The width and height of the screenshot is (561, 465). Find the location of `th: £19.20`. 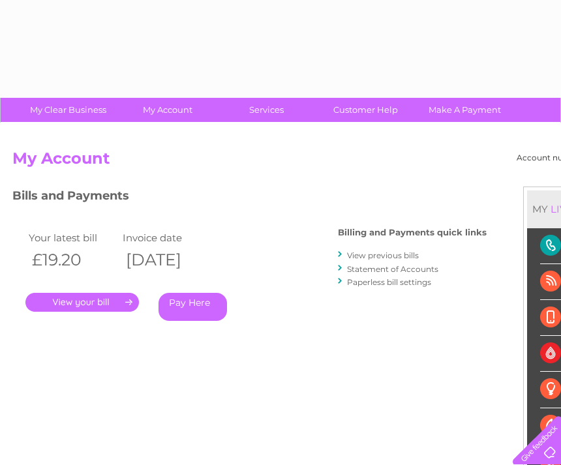

th: £19.20 is located at coordinates (72, 259).